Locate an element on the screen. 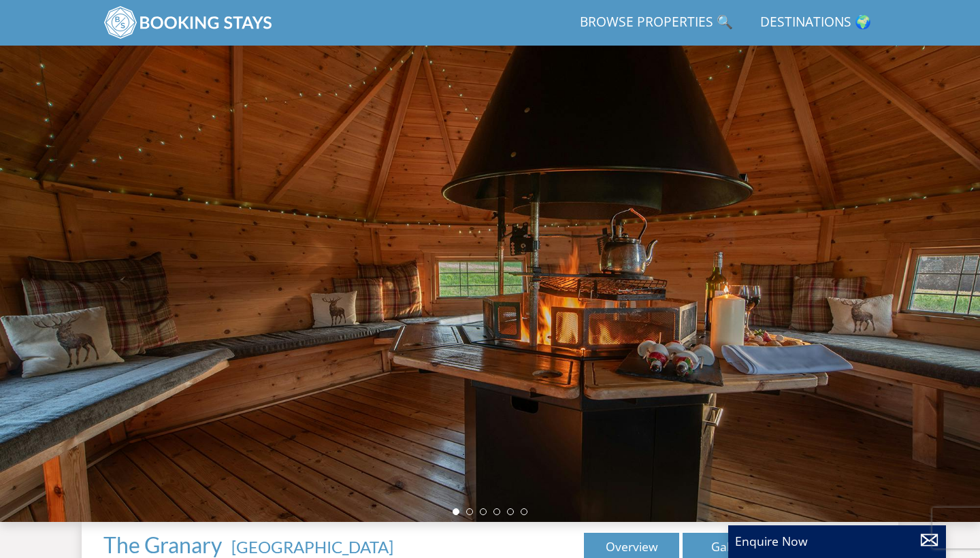  p: Enquire Now is located at coordinates (837, 541).